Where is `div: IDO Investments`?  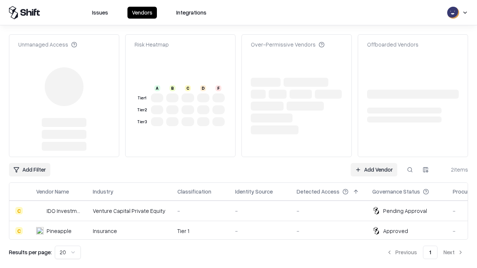 div: IDO Investments is located at coordinates (64, 211).